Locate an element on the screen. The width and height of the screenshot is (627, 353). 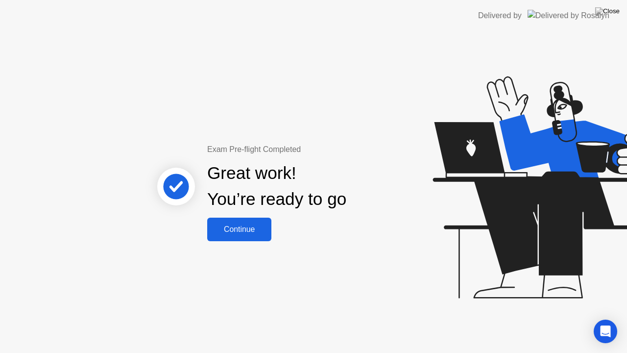
div: Continue is located at coordinates (239, 229).